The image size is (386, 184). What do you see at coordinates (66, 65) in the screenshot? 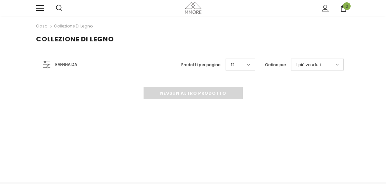
I see `span: Raffina da` at bounding box center [66, 65].